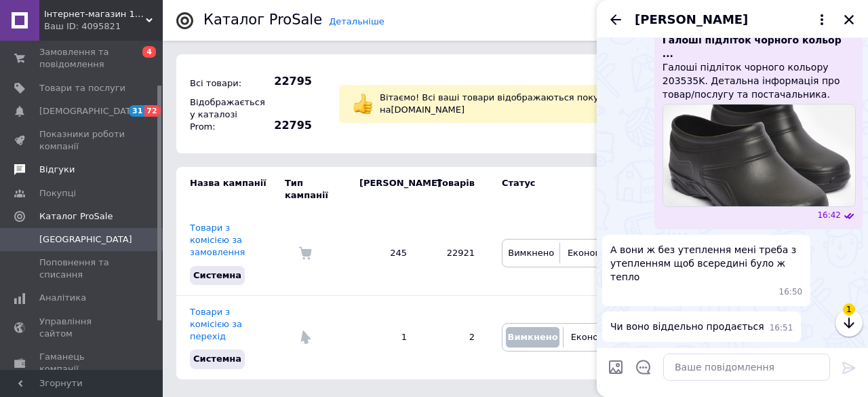  I want to click on a: Товари з комісією за замовлення, so click(217, 240).